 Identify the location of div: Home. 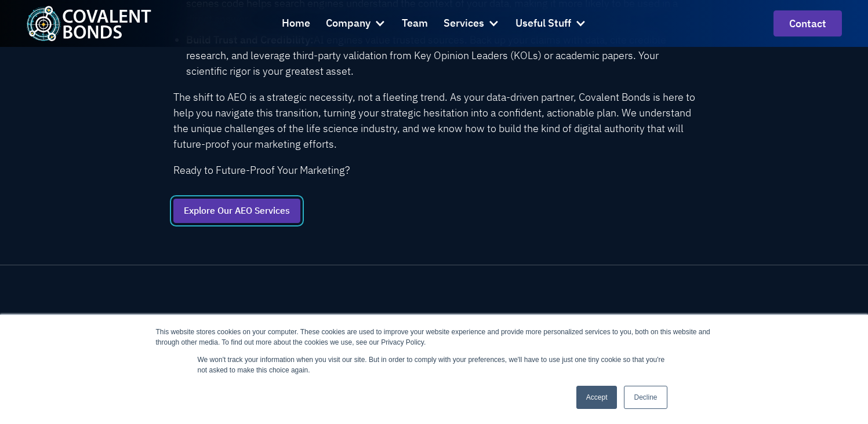
(296, 23).